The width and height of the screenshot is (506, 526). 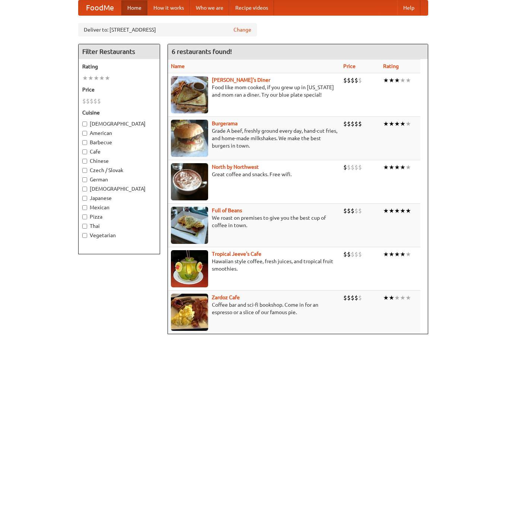 What do you see at coordinates (84, 170) in the screenshot?
I see `input: Czech / Slovak` at bounding box center [84, 170].